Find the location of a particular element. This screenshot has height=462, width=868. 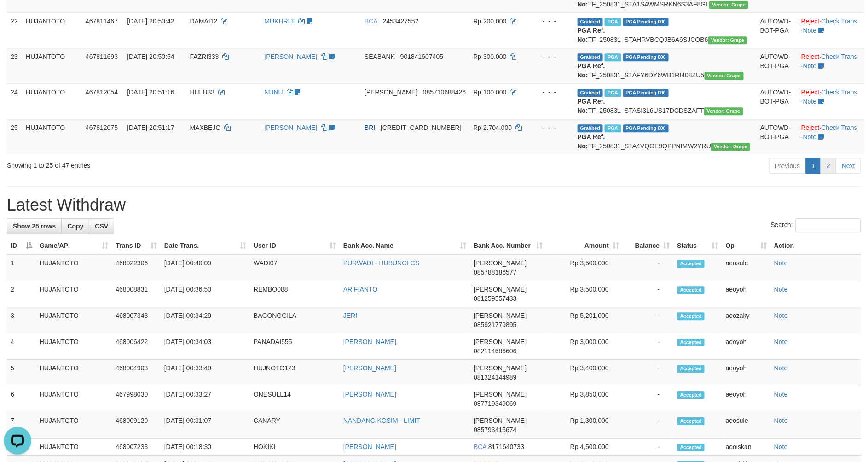

td: aeoyoh is located at coordinates (746, 294).